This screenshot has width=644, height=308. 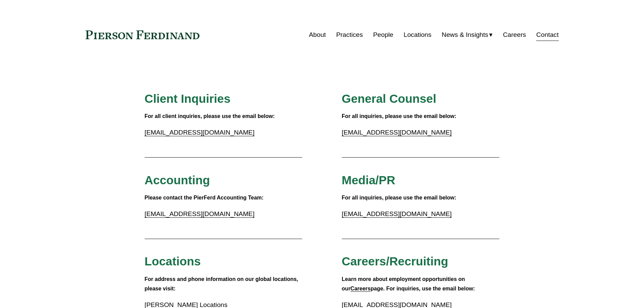 I want to click on strong: For address and phone information on our global locations, please visit:, so click(x=222, y=284).